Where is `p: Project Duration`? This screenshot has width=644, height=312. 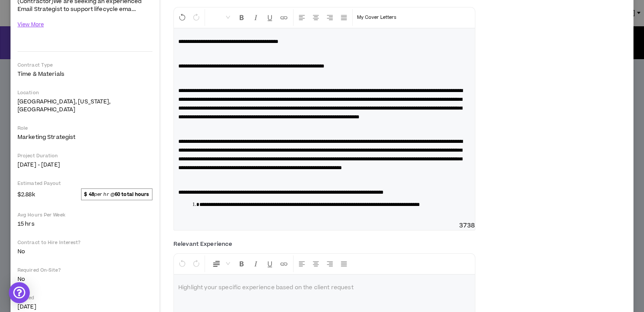 p: Project Duration is located at coordinates (85, 156).